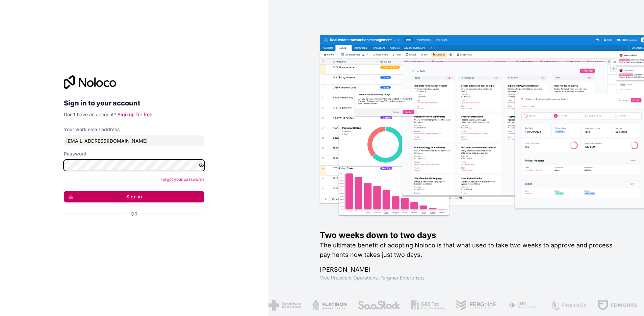 The image size is (644, 316). Describe the element at coordinates (285, 306) in the screenshot. I see `img: /assets/american-red-cross-BAupjrZR.png` at that location.